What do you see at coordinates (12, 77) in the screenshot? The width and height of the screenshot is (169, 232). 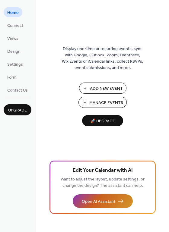 I see `a: Form` at bounding box center [12, 77].